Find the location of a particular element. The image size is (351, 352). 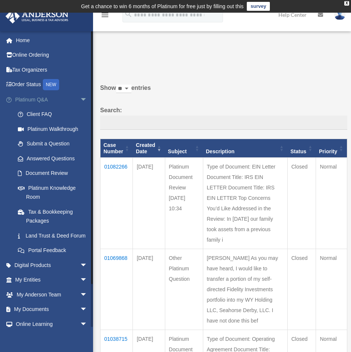

th: Description: activate to sort column ascending is located at coordinates (245, 148).